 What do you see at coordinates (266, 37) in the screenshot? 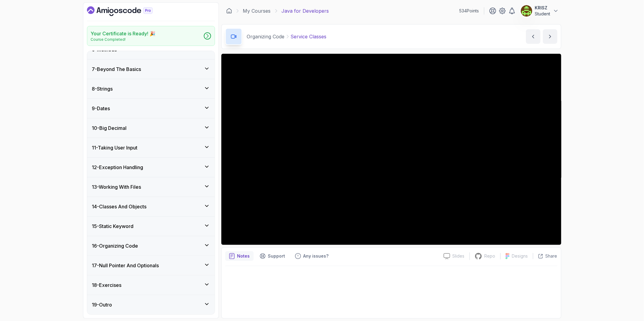
I see `p: Organizing Code` at bounding box center [266, 37].